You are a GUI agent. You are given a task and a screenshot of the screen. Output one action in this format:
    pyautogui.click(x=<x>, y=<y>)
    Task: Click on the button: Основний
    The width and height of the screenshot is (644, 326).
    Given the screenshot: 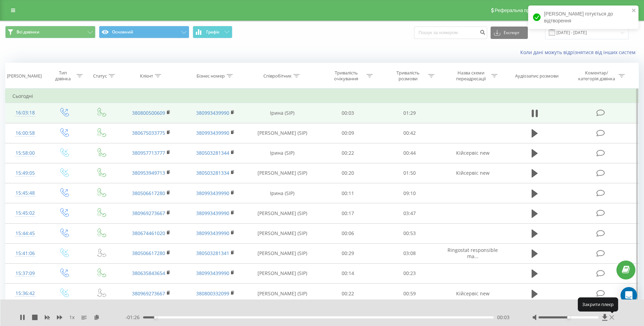 What is the action you would take?
    pyautogui.click(x=144, y=32)
    